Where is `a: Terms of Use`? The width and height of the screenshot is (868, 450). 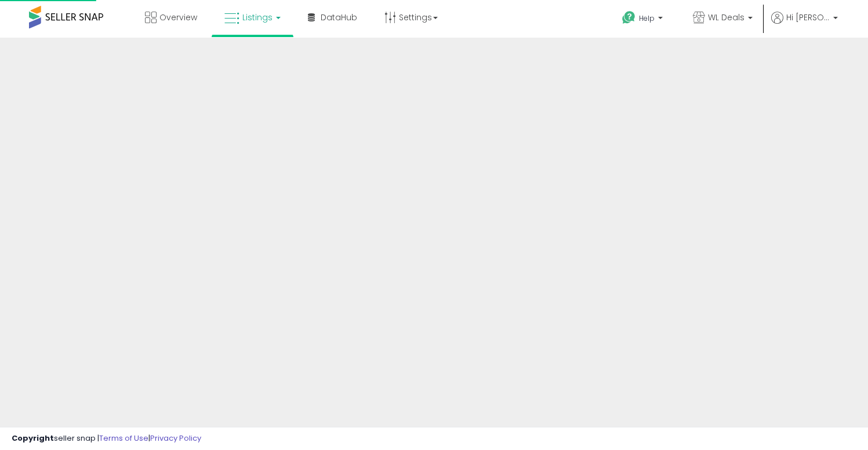
a: Terms of Use is located at coordinates (124, 438).